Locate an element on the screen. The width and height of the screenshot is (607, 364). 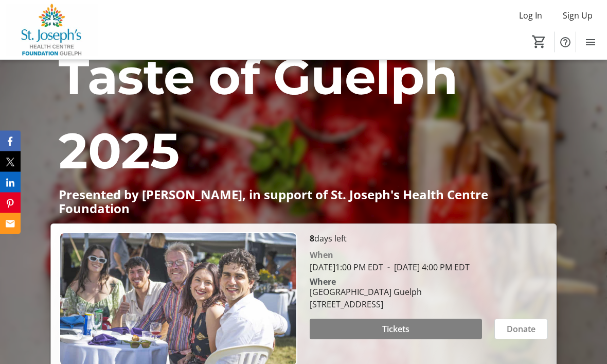
div: When is located at coordinates (322, 255).